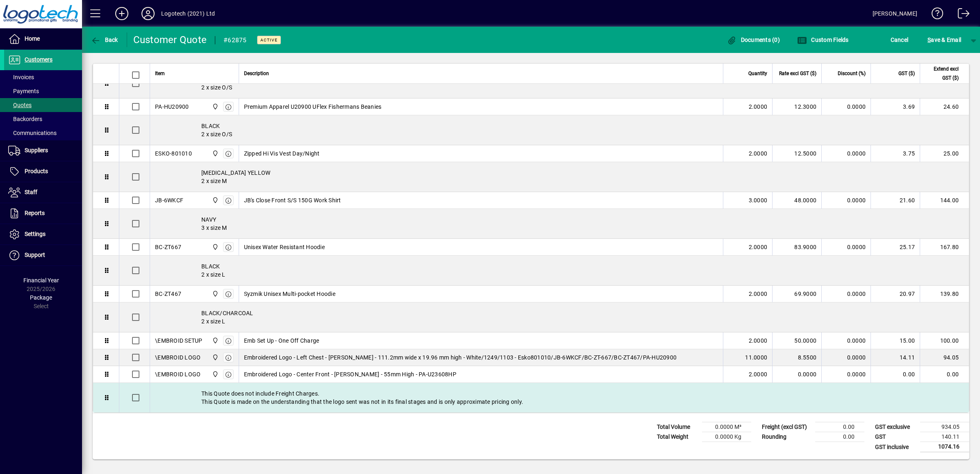 The width and height of the screenshot is (980, 474). What do you see at coordinates (797, 247) in the screenshot?
I see `div: 83.9000` at bounding box center [797, 247].